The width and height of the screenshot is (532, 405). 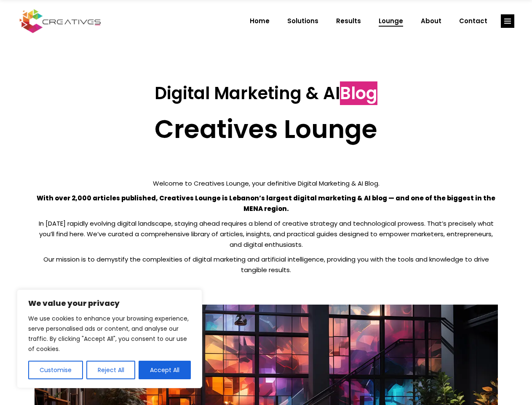 What do you see at coordinates (358, 93) in the screenshot?
I see `span: Blog` at bounding box center [358, 93].